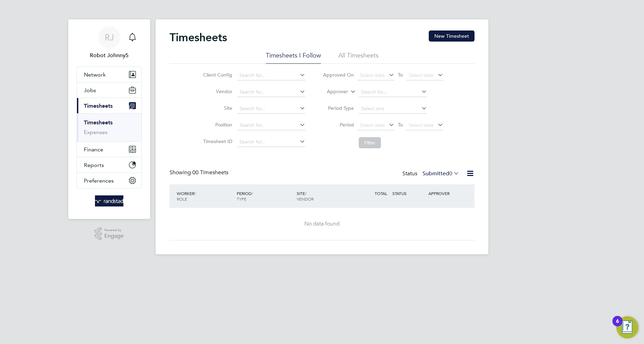 The width and height of the screenshot is (644, 344). I want to click on span: RJ, so click(109, 37).